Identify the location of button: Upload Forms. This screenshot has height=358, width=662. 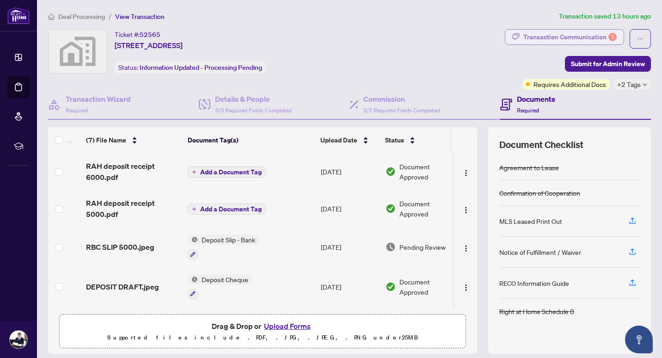
(287, 326).